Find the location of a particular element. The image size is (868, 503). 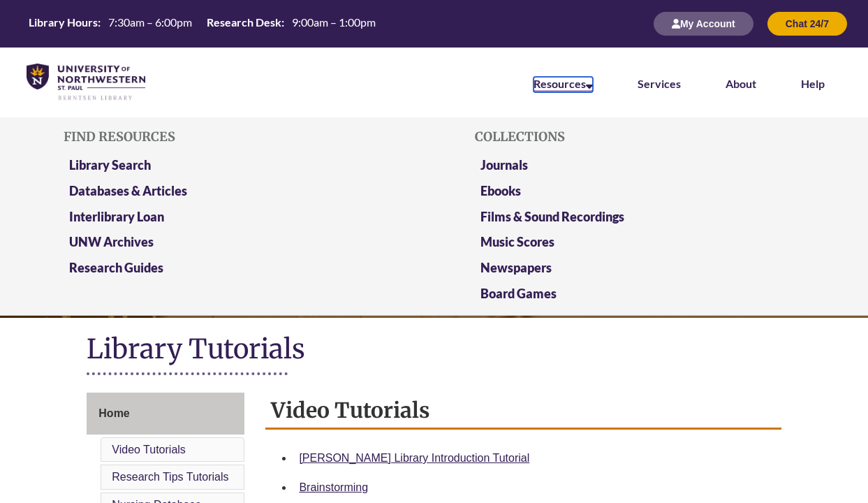

a: Interlibrary Loan is located at coordinates (116, 217).